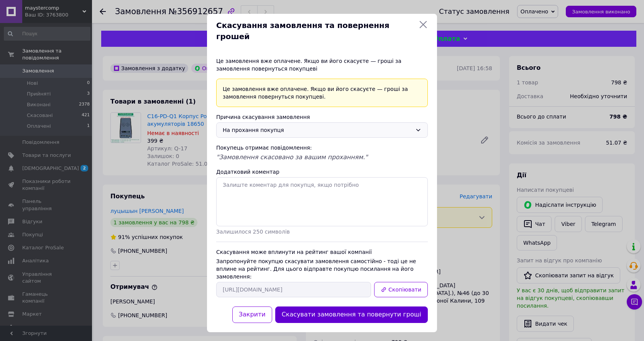 The height and width of the screenshot is (341, 644). Describe the element at coordinates (247, 172) in the screenshot. I see `label: Додатковий коментар` at that location.